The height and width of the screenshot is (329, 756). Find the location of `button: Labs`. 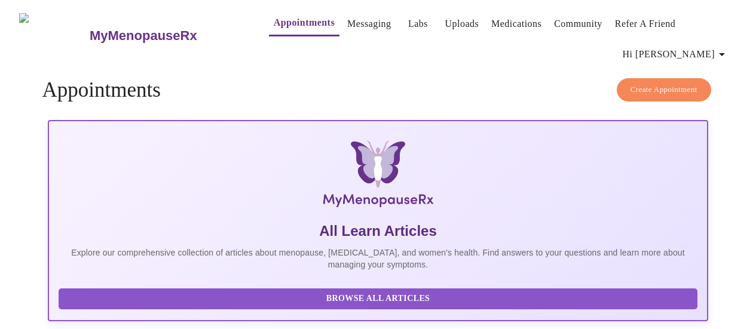

button: Labs is located at coordinates (418, 24).